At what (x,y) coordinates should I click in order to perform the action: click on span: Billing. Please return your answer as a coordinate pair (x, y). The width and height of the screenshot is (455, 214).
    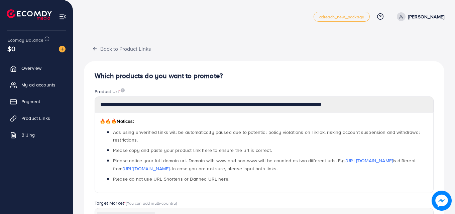
    Looking at the image, I should click on (28, 135).